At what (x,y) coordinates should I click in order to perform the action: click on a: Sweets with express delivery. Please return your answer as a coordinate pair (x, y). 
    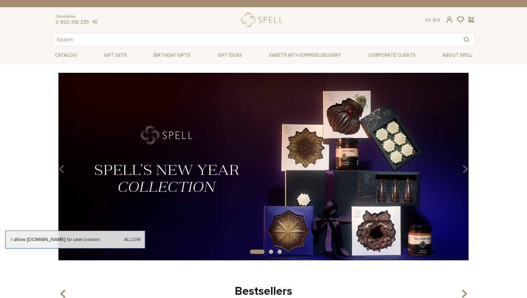
    Looking at the image, I should click on (305, 55).